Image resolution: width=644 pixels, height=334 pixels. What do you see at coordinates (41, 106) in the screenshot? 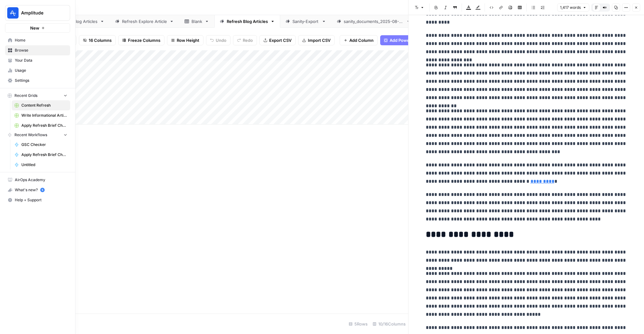
I see `a: Content Refresh` at bounding box center [41, 106].